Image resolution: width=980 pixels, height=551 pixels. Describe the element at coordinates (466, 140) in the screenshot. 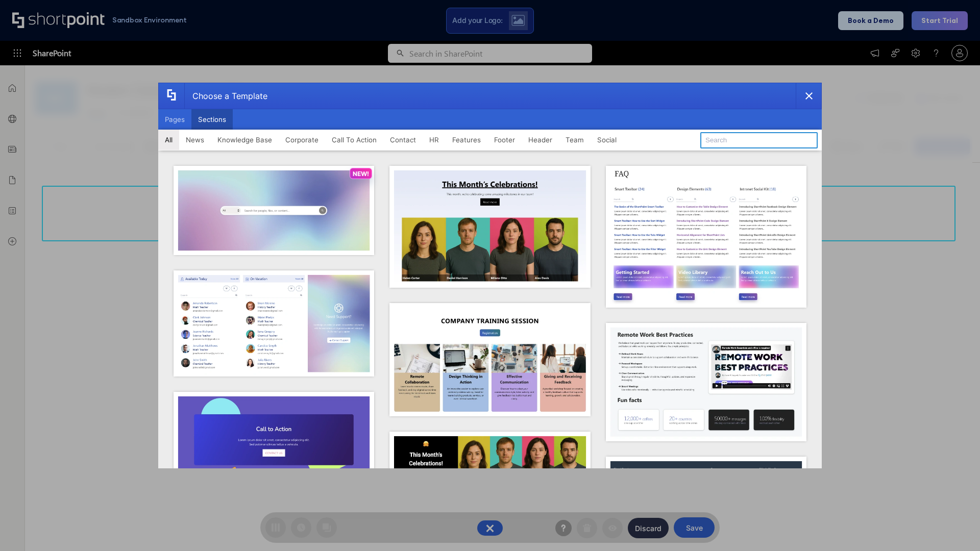

I see `button: Features` at that location.